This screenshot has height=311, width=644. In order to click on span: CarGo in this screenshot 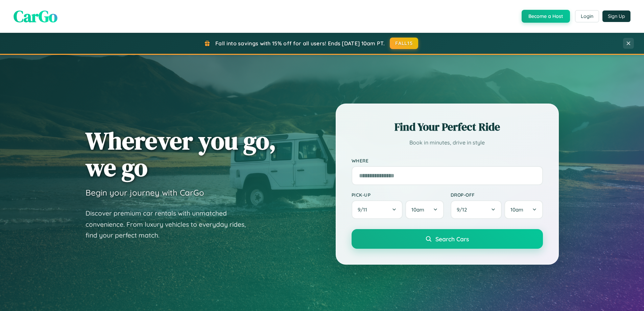, I will do `click(35, 16)`.